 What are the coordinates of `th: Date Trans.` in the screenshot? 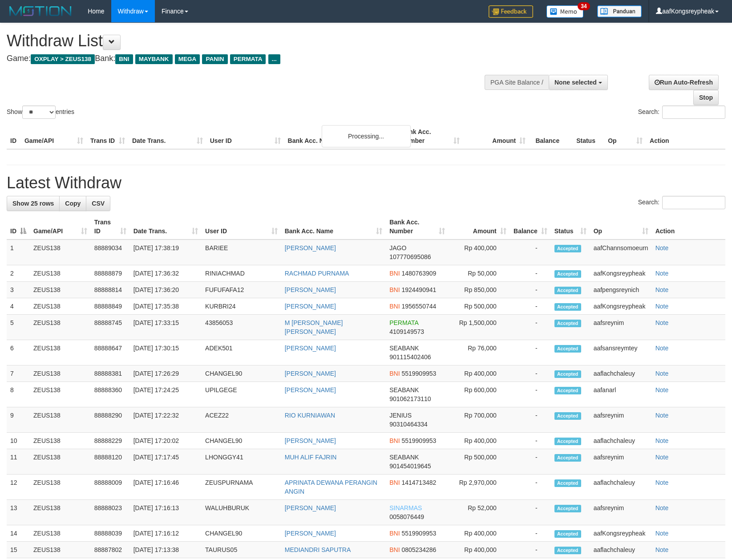 It's located at (168, 136).